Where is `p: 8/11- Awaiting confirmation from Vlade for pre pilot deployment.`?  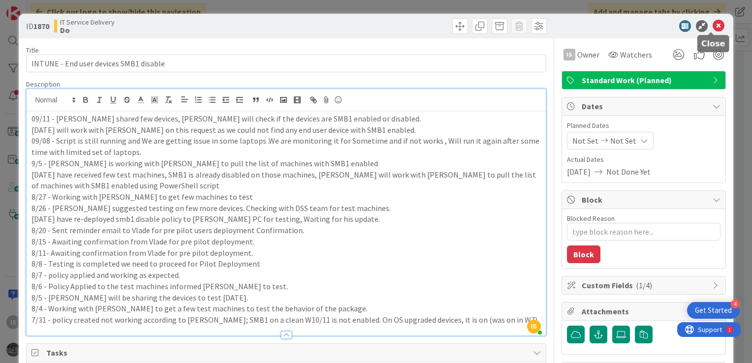
p: 8/11- Awaiting confirmation from Vlade for pre pilot deployment. is located at coordinates (286, 253).